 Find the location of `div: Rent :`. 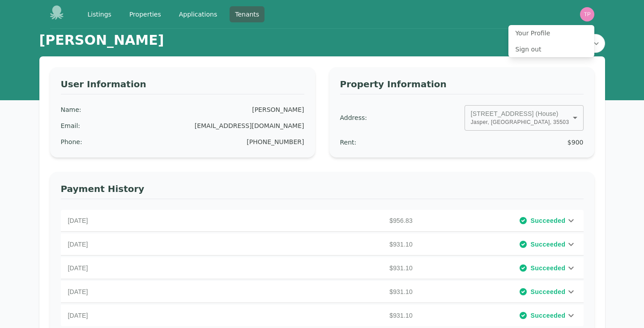

div: Rent : is located at coordinates (348, 142).